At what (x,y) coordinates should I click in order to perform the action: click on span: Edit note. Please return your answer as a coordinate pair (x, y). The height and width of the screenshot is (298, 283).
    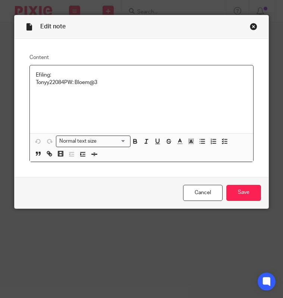
    Looking at the image, I should click on (53, 26).